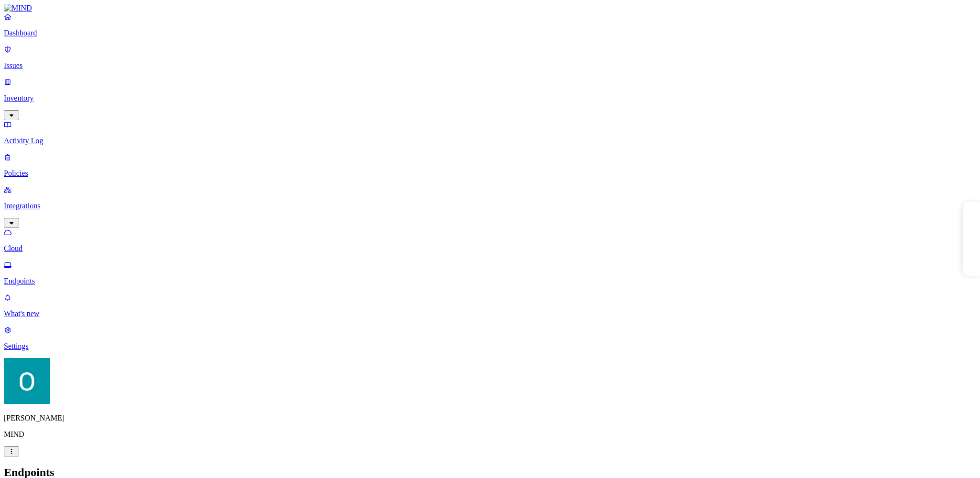  What do you see at coordinates (490, 141) in the screenshot?
I see `p: Activity Log` at bounding box center [490, 141].